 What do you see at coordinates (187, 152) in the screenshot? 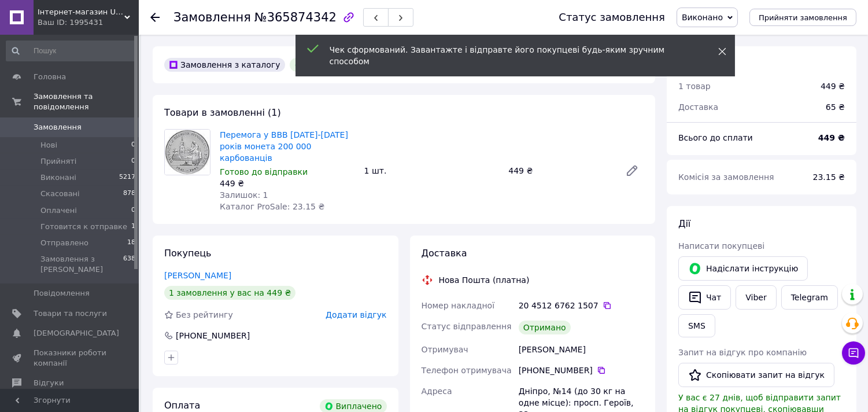
I see `img: Перемога у ВВВ 1941-1945 рокiв монета 200 000 карбованців` at bounding box center [187, 152].